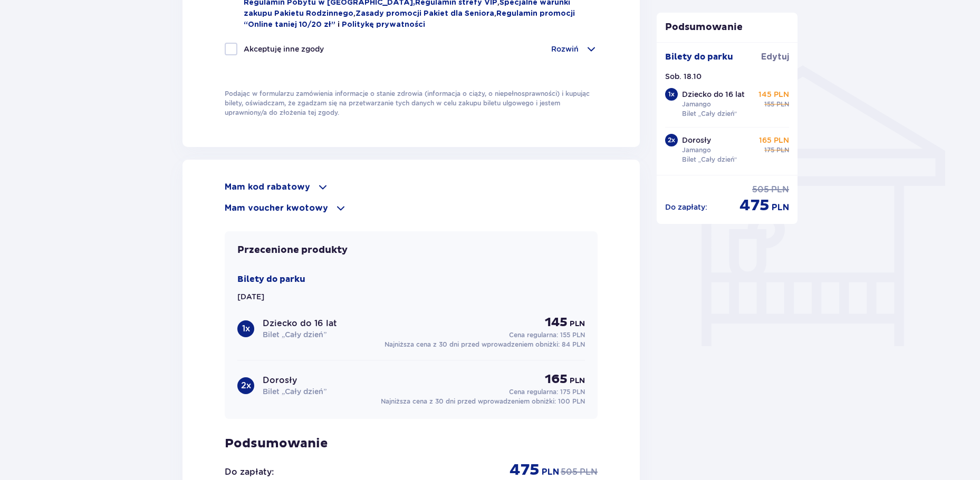  Describe the element at coordinates (556, 379) in the screenshot. I see `span: 165` at that location.